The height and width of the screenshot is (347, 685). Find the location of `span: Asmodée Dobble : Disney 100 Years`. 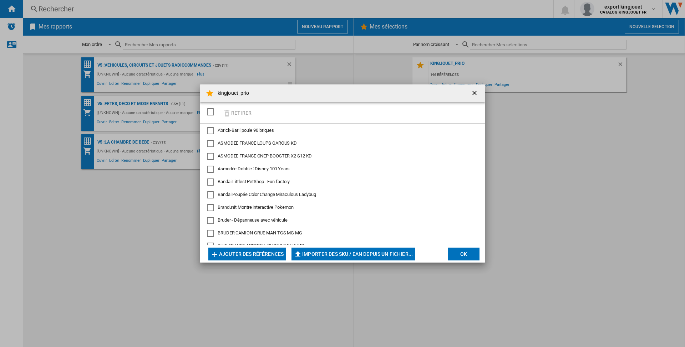

span: Asmodée Dobble : Disney 100 Years is located at coordinates (254, 169).